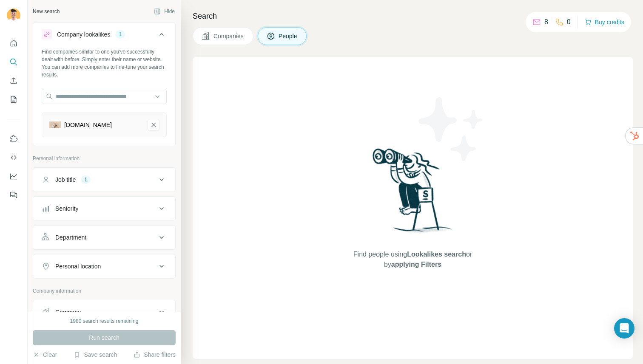  What do you see at coordinates (164, 11) in the screenshot?
I see `button: Hide` at bounding box center [164, 11].